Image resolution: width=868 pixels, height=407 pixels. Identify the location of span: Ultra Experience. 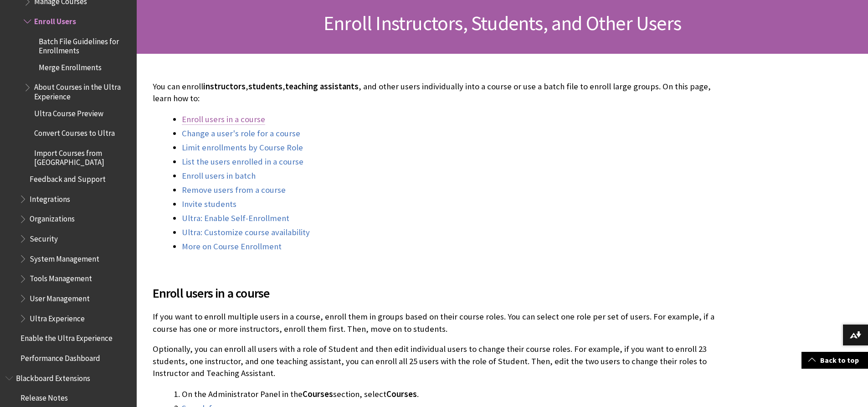
(57, 316).